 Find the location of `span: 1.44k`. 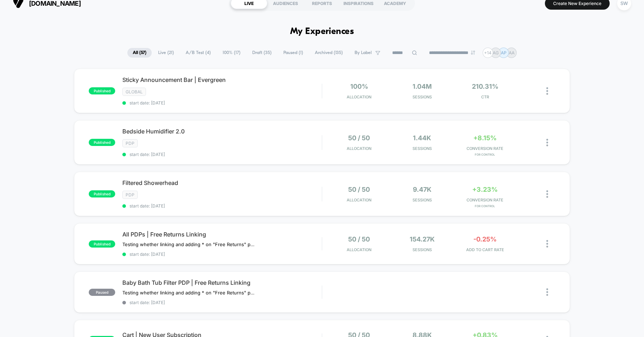

span: 1.44k is located at coordinates (422, 138).